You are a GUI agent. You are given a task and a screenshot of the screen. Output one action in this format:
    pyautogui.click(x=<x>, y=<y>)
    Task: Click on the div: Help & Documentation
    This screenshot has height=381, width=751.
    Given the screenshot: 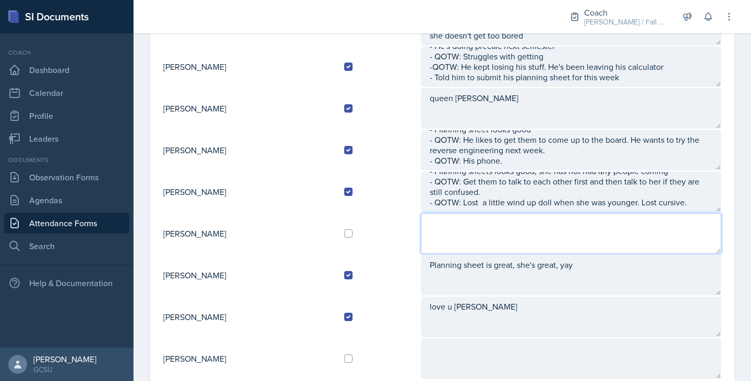 What is the action you would take?
    pyautogui.click(x=67, y=283)
    